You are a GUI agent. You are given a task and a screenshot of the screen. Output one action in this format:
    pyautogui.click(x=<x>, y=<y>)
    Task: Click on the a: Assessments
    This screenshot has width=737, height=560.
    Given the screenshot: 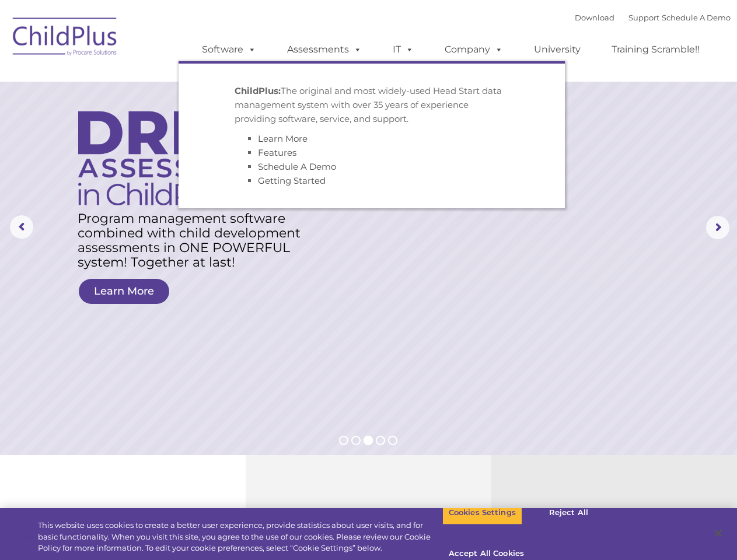 What is the action you would take?
    pyautogui.click(x=324, y=50)
    